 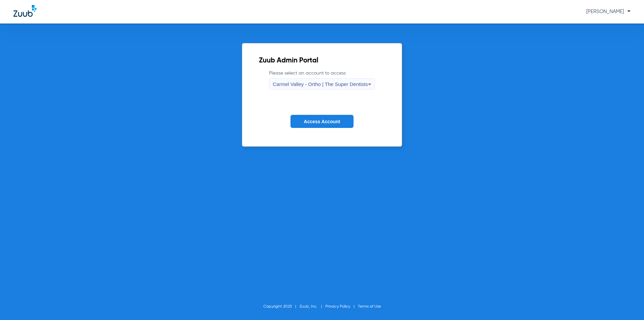 I want to click on h2: Zuub Admin Portal, so click(x=322, y=61).